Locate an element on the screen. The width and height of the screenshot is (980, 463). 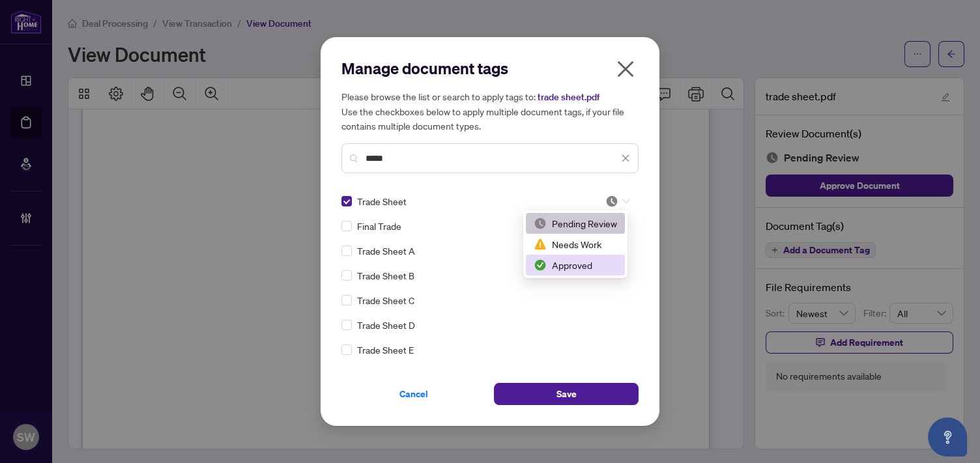
span: Pending Review is located at coordinates (618, 201).